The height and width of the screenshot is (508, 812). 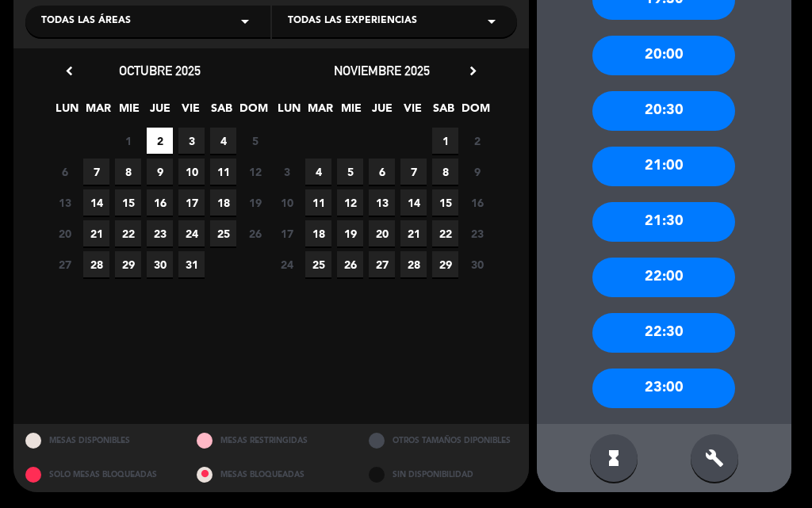 What do you see at coordinates (86, 22) in the screenshot?
I see `span: Todas las áreas` at bounding box center [86, 22].